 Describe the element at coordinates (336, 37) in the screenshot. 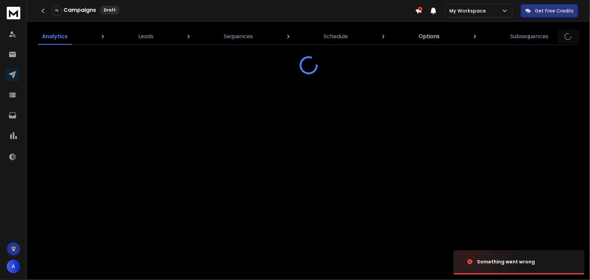

I see `a: Schedule` at that location.